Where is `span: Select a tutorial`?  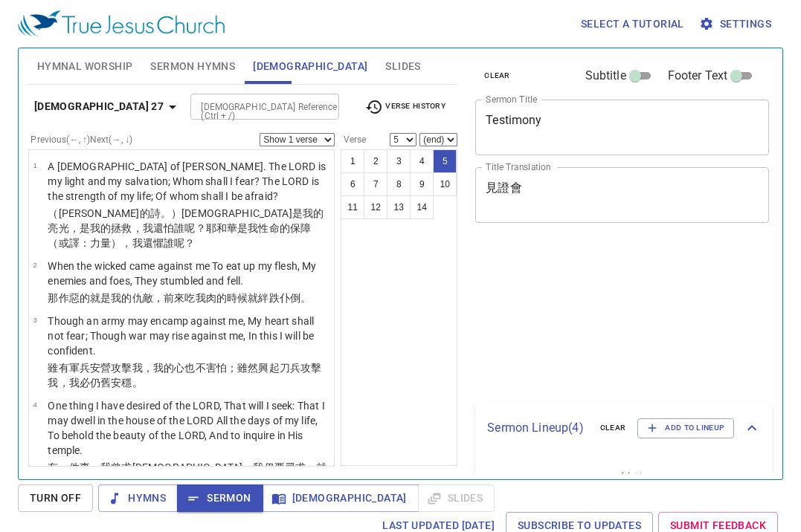
span: Select a tutorial is located at coordinates (632, 24).